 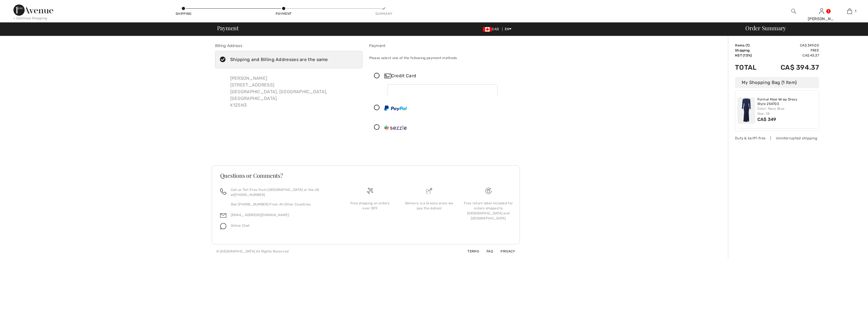 What do you see at coordinates (429, 191) in the screenshot?
I see `img: Delivery is a breeze since we pay the duties!` at bounding box center [429, 191].